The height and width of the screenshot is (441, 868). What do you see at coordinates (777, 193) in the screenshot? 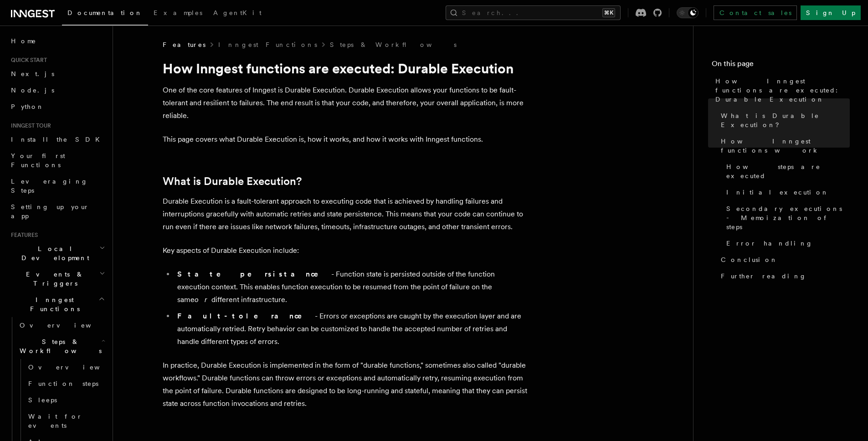
I see `span: Initial execution` at bounding box center [777, 193].